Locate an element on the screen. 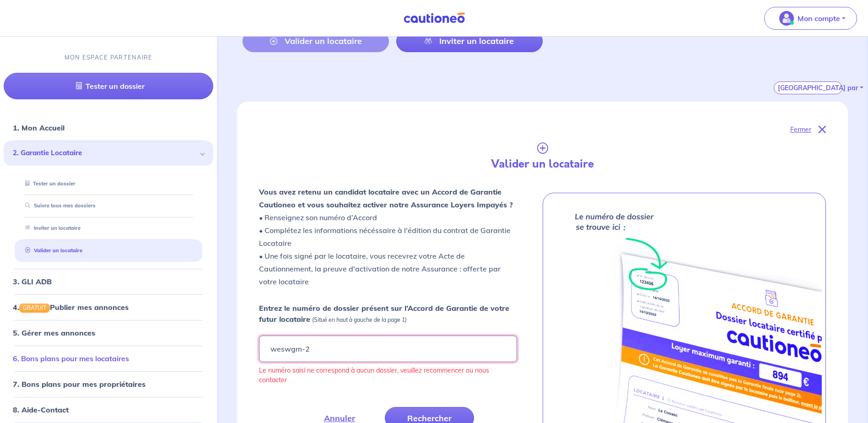 The image size is (868, 423). a: 1. Mon Accueil is located at coordinates (38, 128).